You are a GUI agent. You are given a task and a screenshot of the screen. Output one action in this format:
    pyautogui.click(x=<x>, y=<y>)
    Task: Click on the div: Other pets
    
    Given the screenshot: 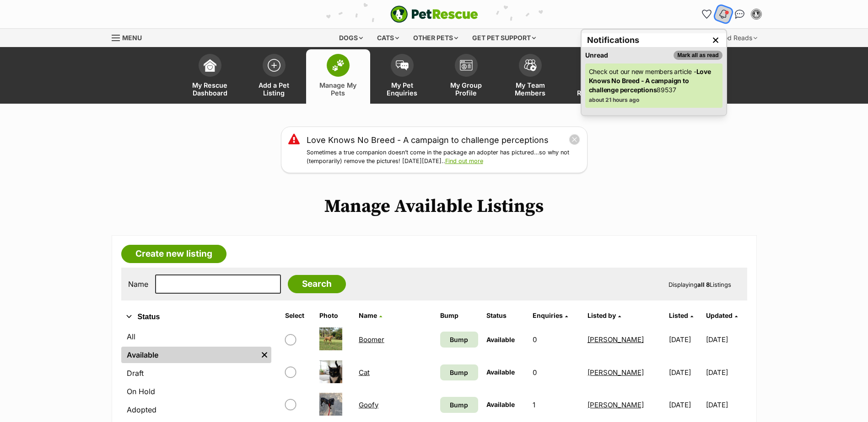 What is the action you would take?
    pyautogui.click(x=435, y=38)
    